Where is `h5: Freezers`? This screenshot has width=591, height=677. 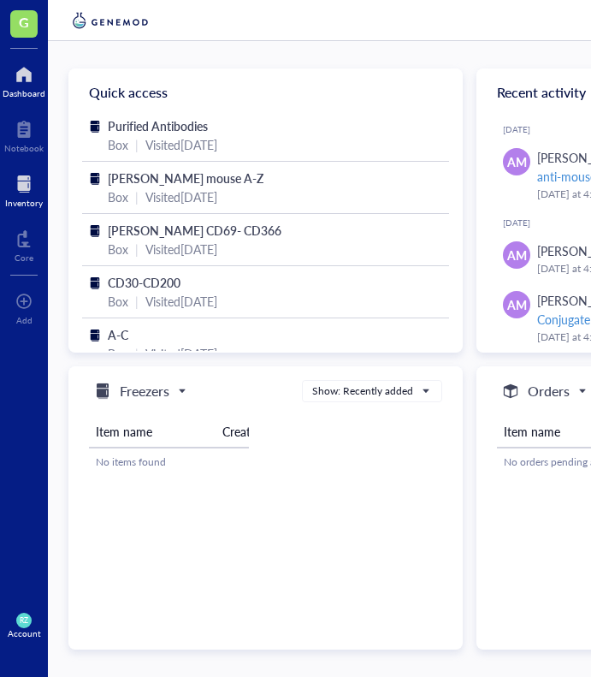 h5: Freezers is located at coordinates (145, 391).